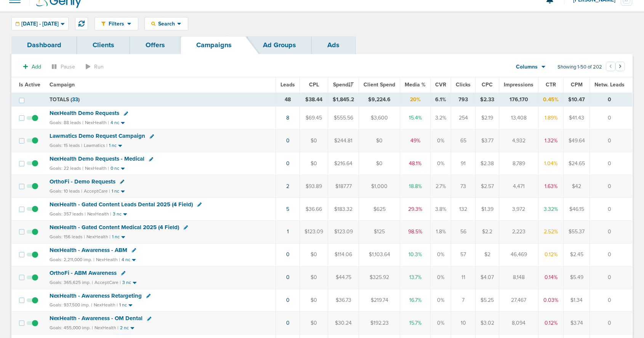 Image resolution: width=644 pixels, height=338 pixels. Describe the element at coordinates (415, 85) in the screenshot. I see `span: Media %` at that location.